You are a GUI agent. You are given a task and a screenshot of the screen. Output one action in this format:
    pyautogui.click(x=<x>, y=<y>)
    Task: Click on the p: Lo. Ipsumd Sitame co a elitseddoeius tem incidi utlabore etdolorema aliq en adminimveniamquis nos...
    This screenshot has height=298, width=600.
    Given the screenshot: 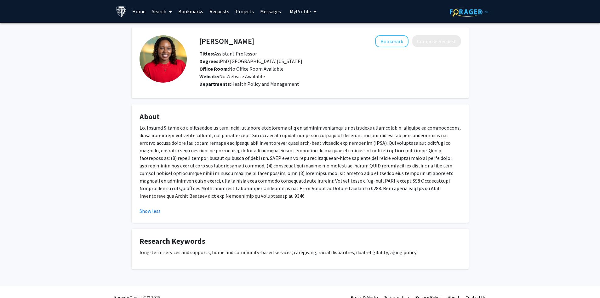 What is the action you would take?
    pyautogui.click(x=300, y=162)
    